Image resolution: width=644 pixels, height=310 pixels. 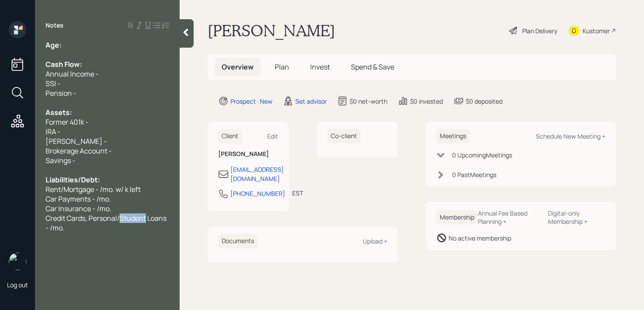 I want to click on div: Edit, so click(x=272, y=136).